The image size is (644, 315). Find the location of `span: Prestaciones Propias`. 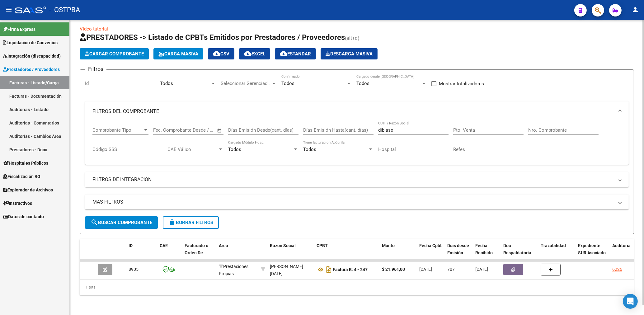

span: Prestaciones Propias is located at coordinates (234, 270).